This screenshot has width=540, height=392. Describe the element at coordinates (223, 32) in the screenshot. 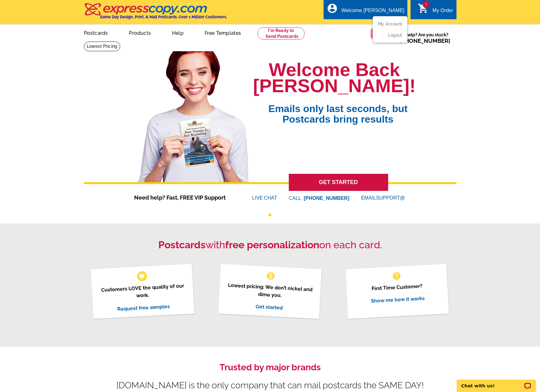

I see `a: Free Templates` at that location.